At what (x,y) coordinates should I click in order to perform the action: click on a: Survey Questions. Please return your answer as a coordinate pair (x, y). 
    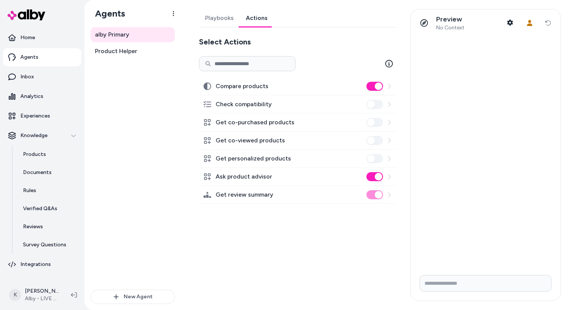
    Looking at the image, I should click on (48, 245).